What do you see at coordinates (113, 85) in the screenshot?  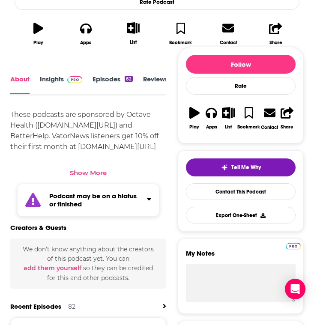 I see `a: Episodes82` at bounding box center [113, 85].